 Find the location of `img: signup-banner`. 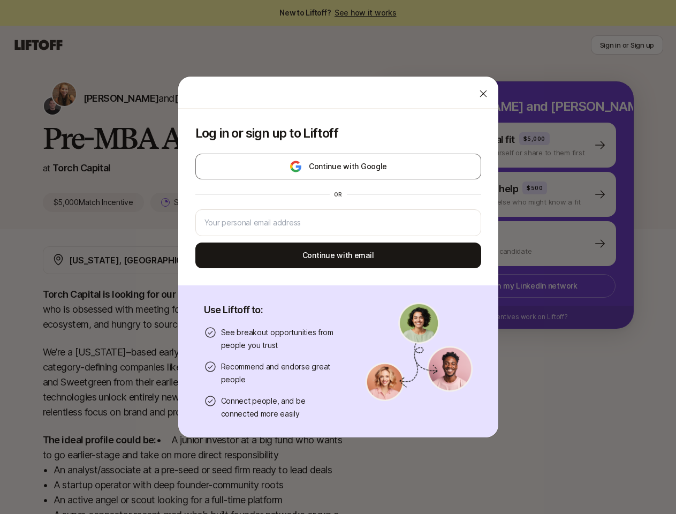

img: signup-banner is located at coordinates (419, 352).